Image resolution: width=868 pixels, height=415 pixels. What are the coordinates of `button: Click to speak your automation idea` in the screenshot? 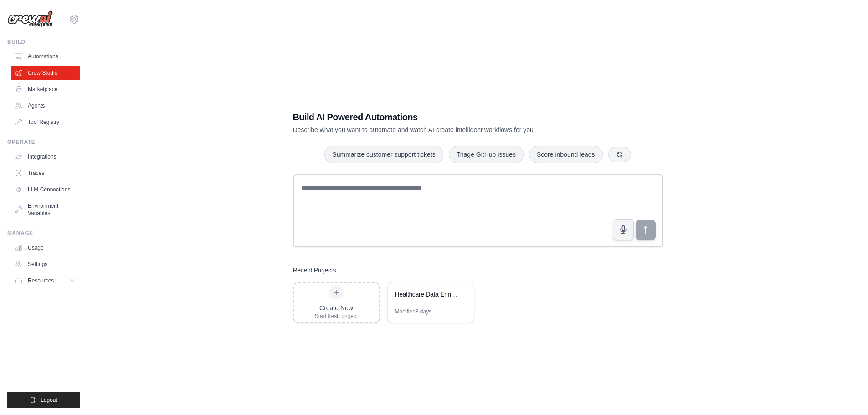 It's located at (623, 230).